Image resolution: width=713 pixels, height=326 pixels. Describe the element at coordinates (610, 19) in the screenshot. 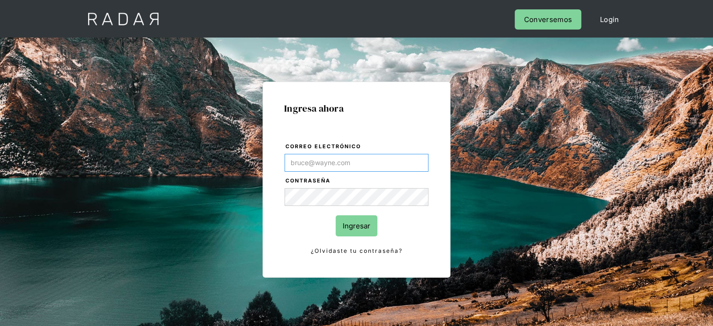

I see `a: Login` at that location.